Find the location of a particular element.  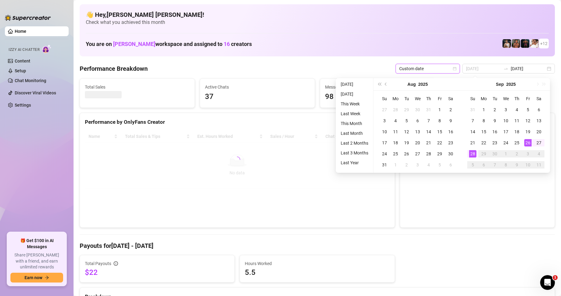

td: 2025-07-28 is located at coordinates (395, 110).